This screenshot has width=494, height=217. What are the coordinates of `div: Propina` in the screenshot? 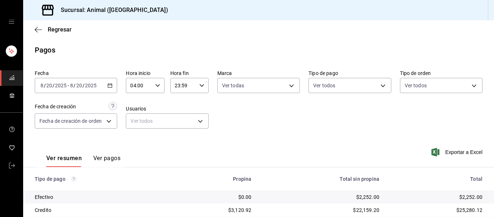 It's located at (214, 179).